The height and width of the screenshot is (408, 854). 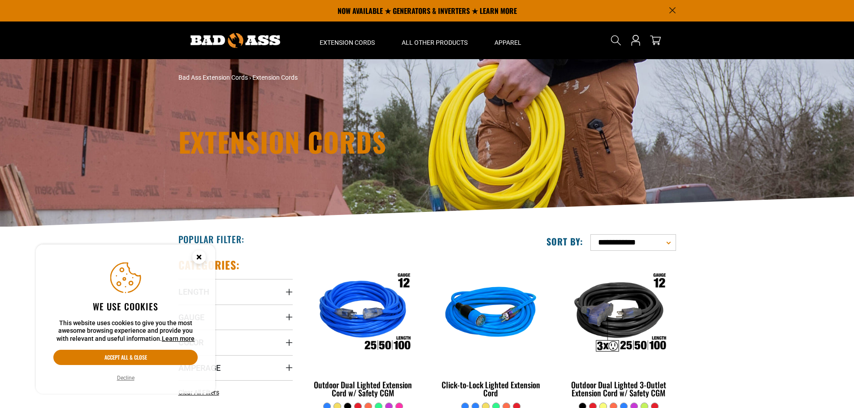 I want to click on span: All Other Products, so click(x=434, y=43).